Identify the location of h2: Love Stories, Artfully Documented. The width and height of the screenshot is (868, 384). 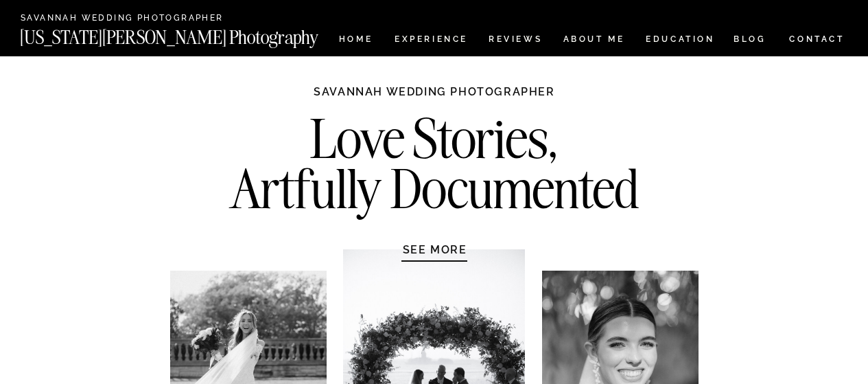
(434, 126).